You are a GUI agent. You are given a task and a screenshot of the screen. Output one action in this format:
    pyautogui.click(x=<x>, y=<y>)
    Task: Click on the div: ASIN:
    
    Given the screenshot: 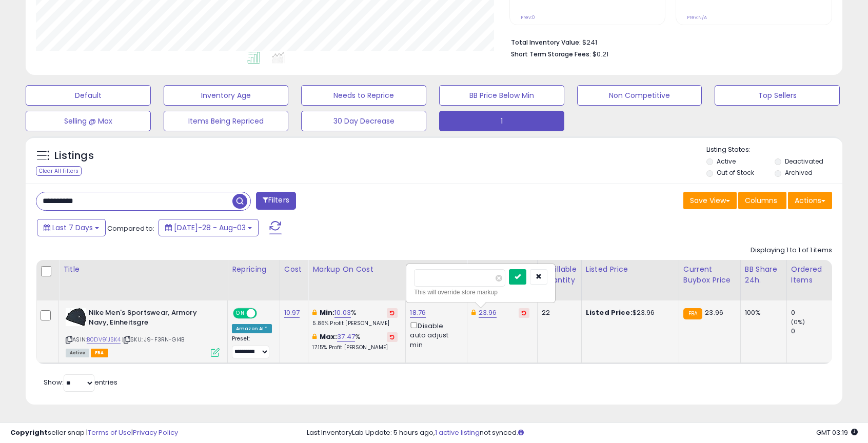 What is the action you would take?
    pyautogui.click(x=143, y=332)
    